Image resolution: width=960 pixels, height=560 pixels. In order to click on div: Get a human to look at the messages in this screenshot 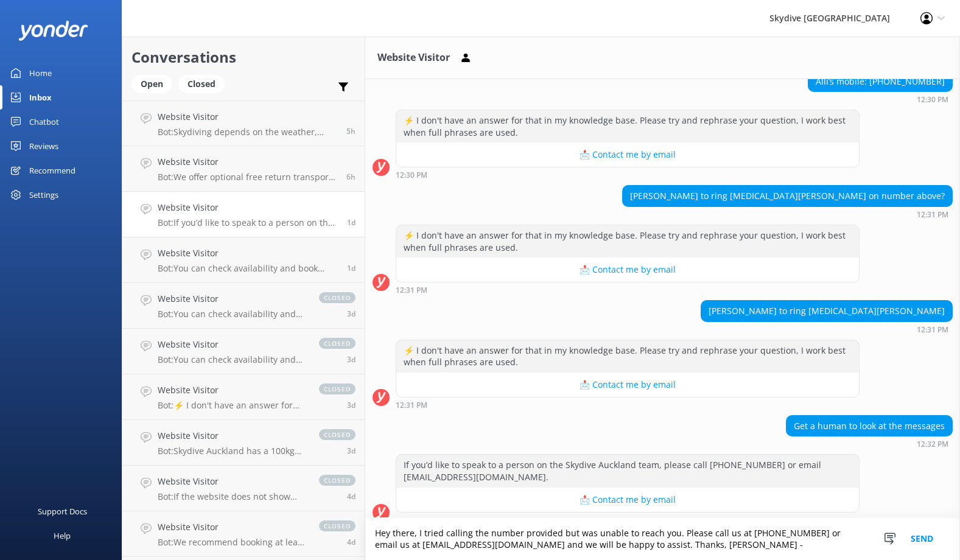, I will do `click(869, 426)`.